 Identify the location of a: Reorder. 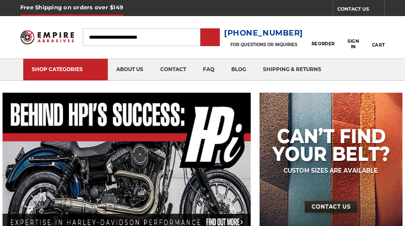
(323, 37).